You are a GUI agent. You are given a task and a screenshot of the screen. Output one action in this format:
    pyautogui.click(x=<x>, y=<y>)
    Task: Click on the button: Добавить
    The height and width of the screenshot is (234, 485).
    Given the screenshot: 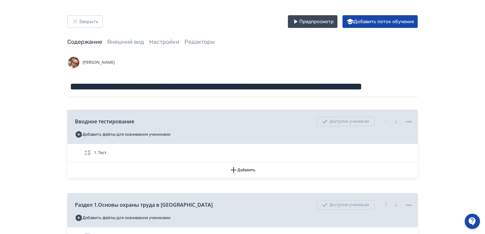 What is the action you would take?
    pyautogui.click(x=242, y=170)
    